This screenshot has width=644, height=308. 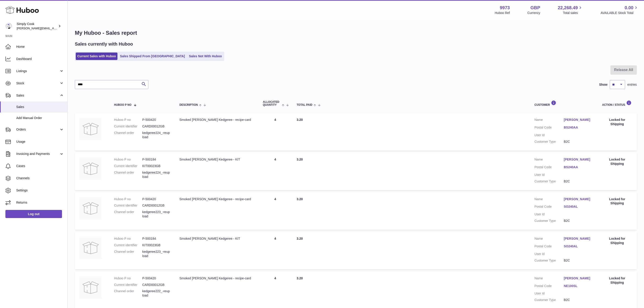 What do you see at coordinates (534, 13) in the screenshot?
I see `div: Currency` at bounding box center [534, 13].